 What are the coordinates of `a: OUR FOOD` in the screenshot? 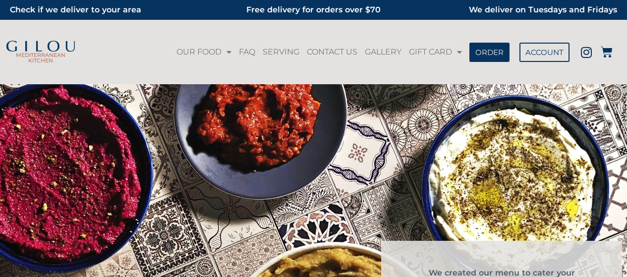 It's located at (204, 52).